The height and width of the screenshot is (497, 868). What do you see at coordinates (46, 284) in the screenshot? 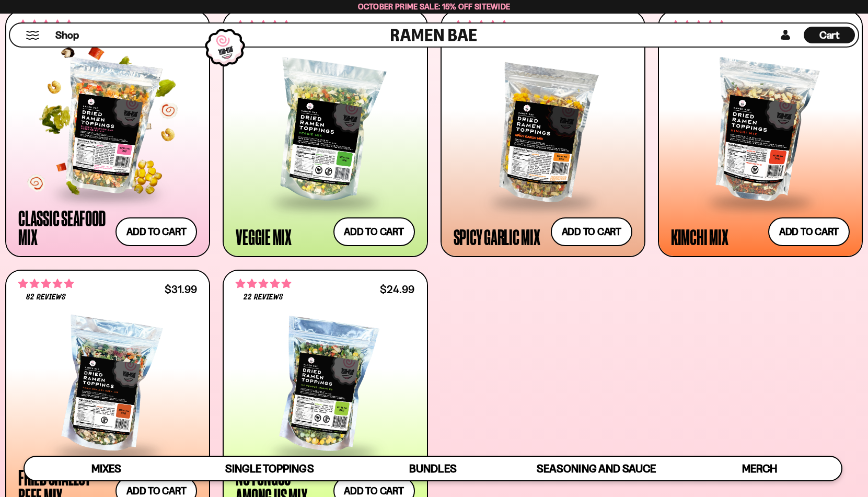
I see `span: 4.83 stars` at bounding box center [46, 284].